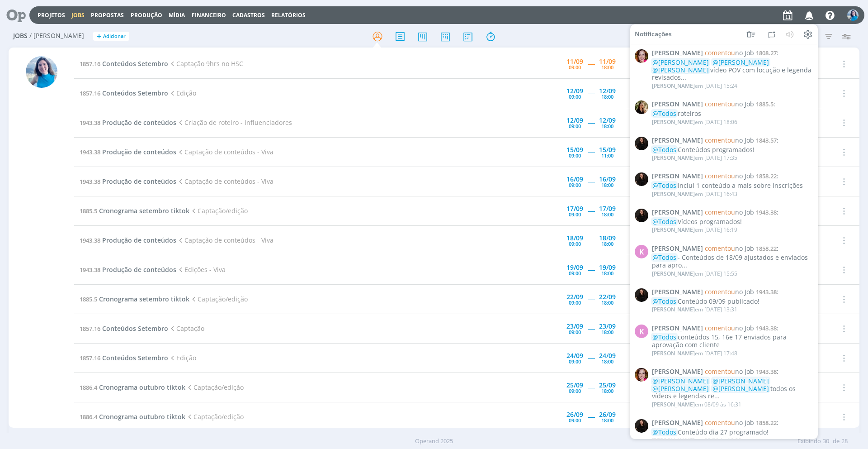  I want to click on button: Produção, so click(146, 15).